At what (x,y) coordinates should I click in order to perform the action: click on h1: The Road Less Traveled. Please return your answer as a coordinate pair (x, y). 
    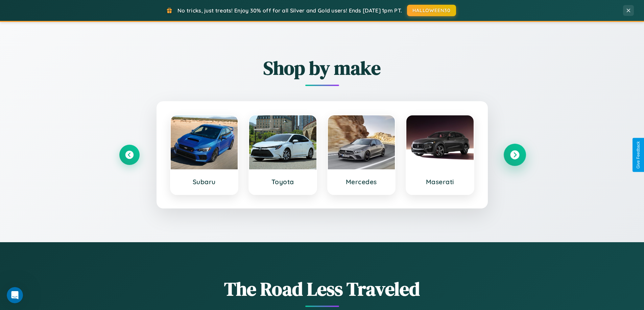
    Looking at the image, I should click on (322, 289).